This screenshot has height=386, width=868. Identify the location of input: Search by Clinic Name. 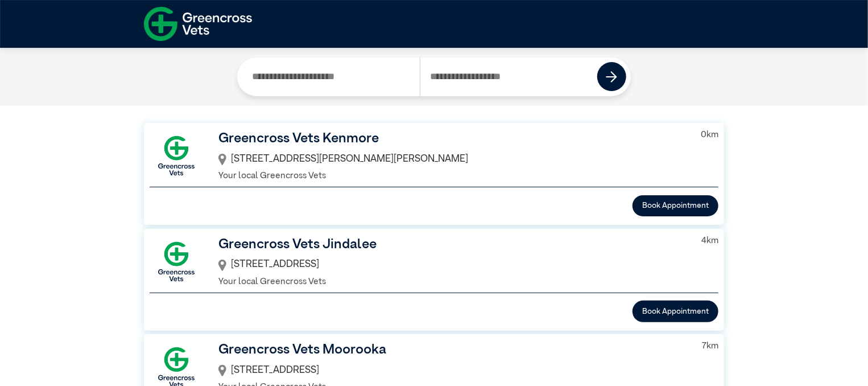
(331, 77).